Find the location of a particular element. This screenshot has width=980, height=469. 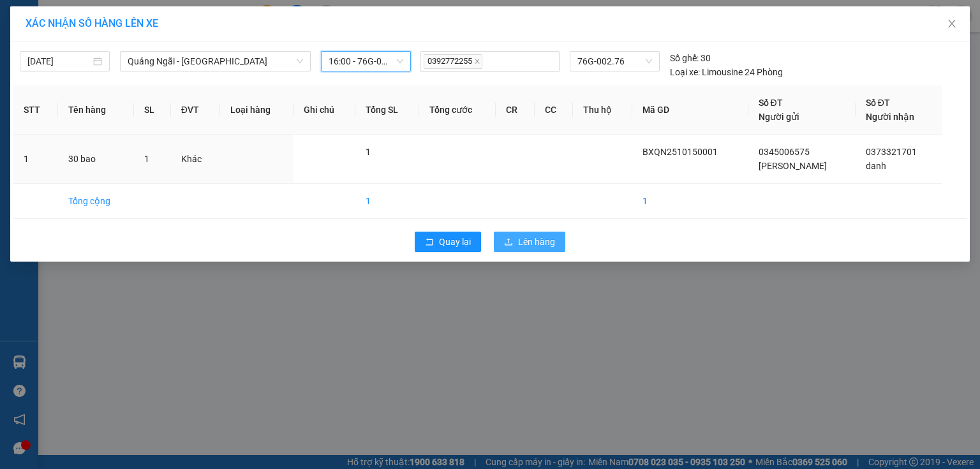

button: rollbackQuay lại is located at coordinates (448, 242).